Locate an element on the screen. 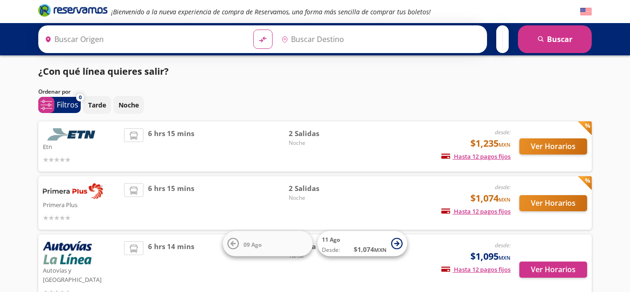  p: Ordenar por is located at coordinates (54, 92).